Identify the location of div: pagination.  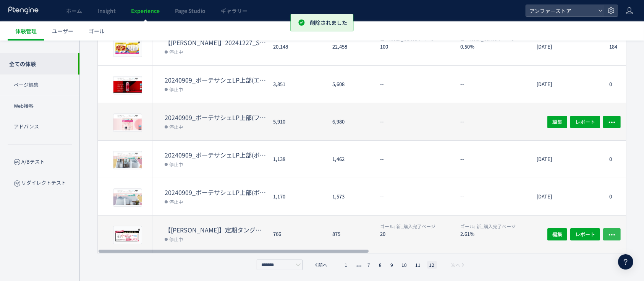
(362, 265).